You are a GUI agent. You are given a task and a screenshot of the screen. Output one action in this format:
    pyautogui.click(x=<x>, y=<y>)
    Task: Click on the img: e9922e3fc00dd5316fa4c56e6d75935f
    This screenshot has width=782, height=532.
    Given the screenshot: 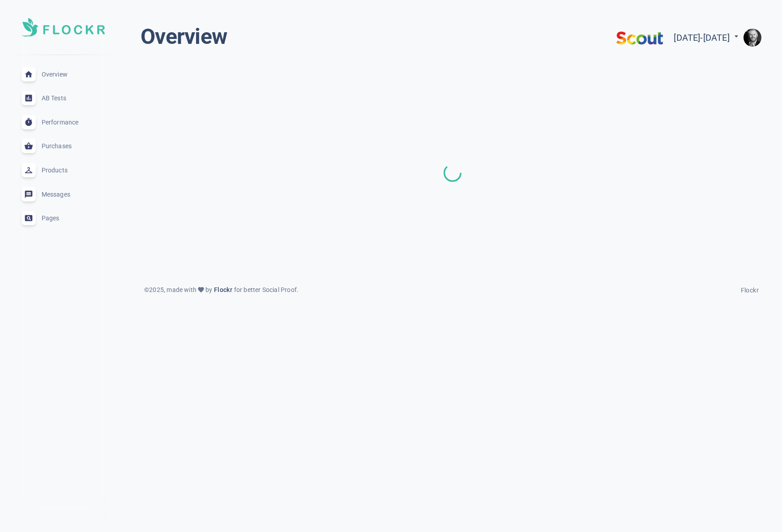 What is the action you would take?
    pyautogui.click(x=752, y=38)
    